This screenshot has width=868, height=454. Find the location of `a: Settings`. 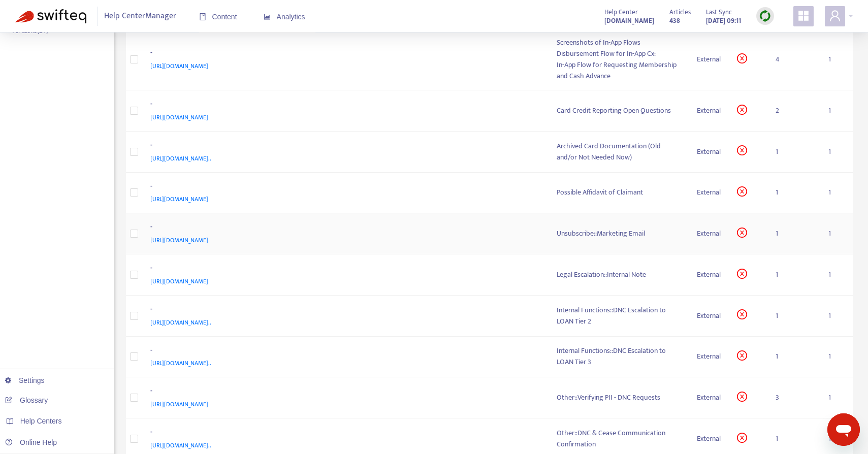

a: Settings is located at coordinates (25, 381).